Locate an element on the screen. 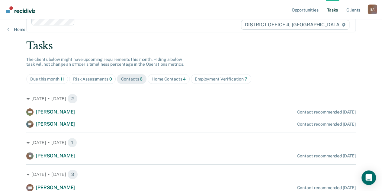 The image size is (382, 191). span: 11 is located at coordinates (62, 79).